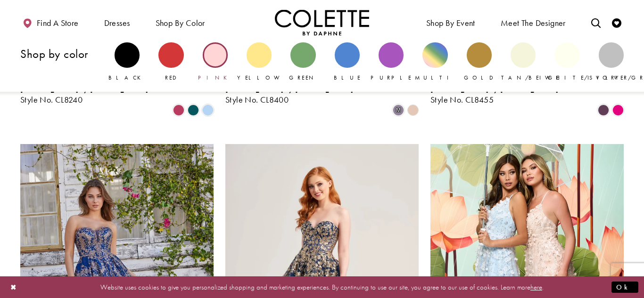 Image resolution: width=644 pixels, height=298 pixels. What do you see at coordinates (347, 77) in the screenshot?
I see `span: Blue` at bounding box center [347, 77].